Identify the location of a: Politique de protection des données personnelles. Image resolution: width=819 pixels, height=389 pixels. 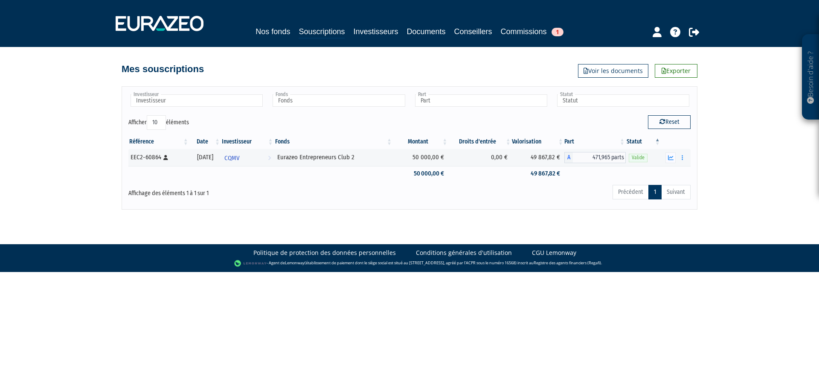
(325, 253).